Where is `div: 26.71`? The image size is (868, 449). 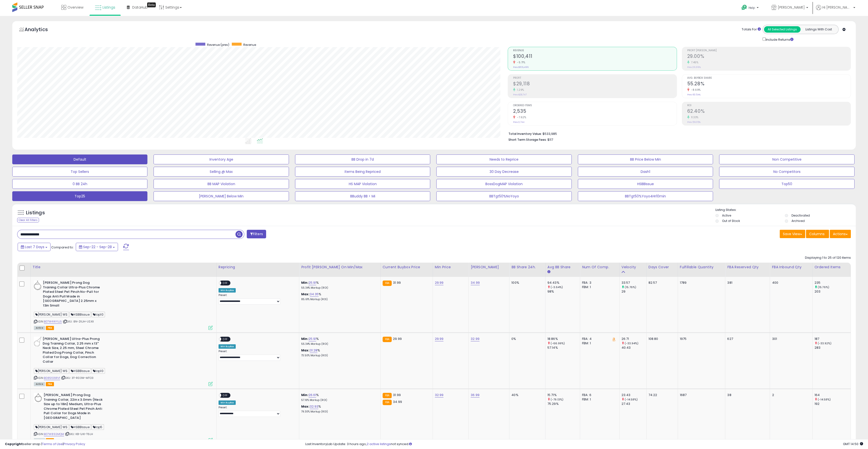 div: 26.71 is located at coordinates (634, 339).